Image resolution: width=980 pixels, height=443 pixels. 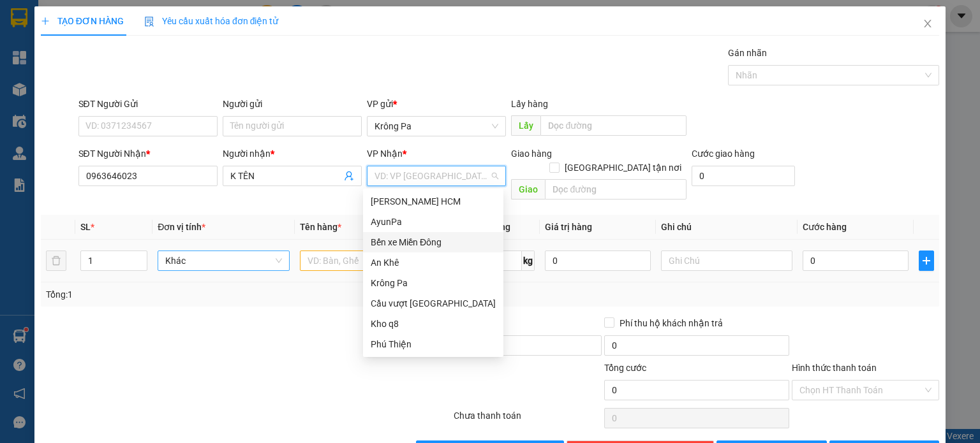 I want to click on span: Đơn vị tính, so click(x=181, y=227).